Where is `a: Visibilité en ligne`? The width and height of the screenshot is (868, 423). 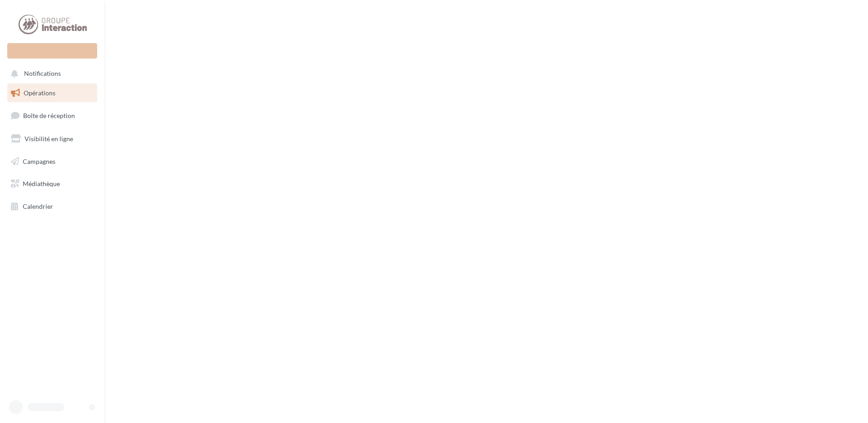 a: Visibilité en ligne is located at coordinates (52, 139).